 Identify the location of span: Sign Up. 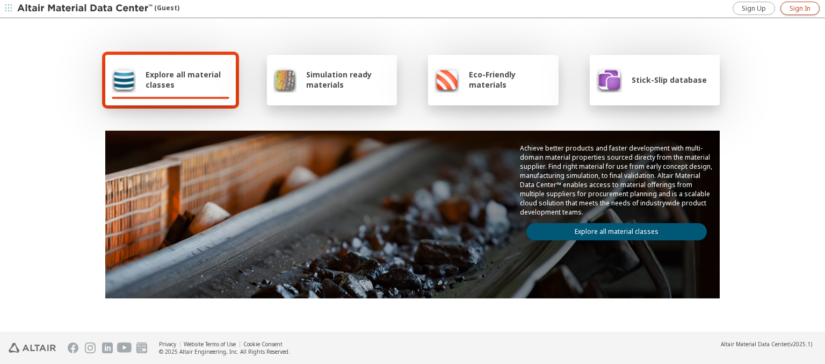
(754, 9).